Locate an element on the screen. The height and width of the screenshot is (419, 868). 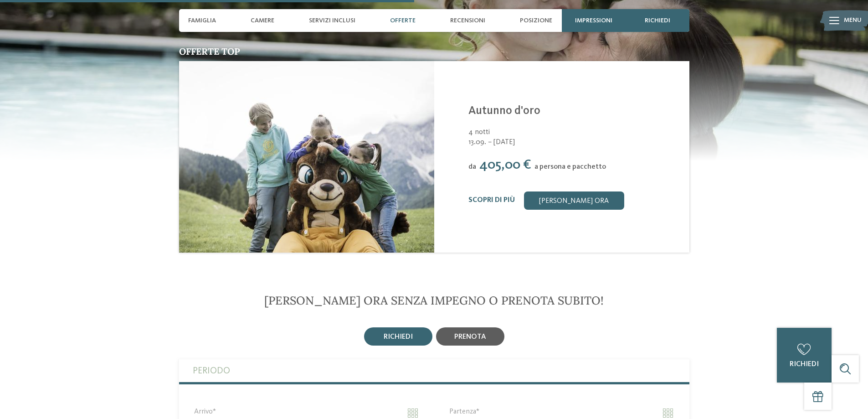
span: Offerte top is located at coordinates (209, 51).